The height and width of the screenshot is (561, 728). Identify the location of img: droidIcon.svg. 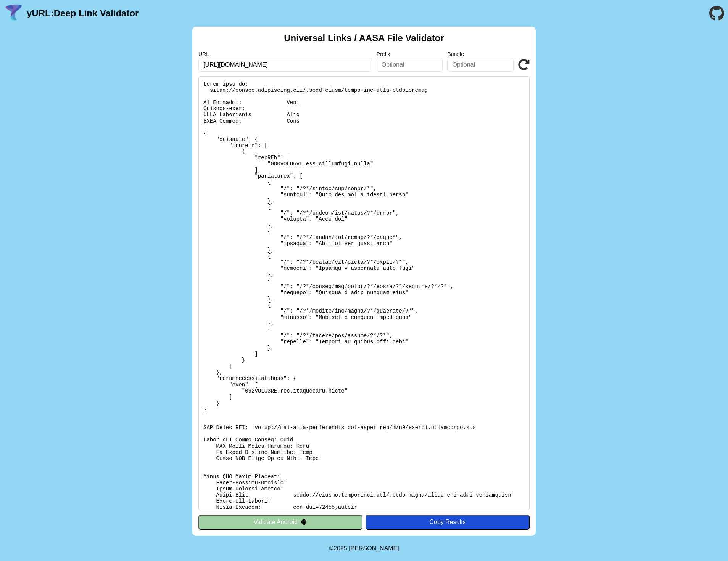
(304, 522).